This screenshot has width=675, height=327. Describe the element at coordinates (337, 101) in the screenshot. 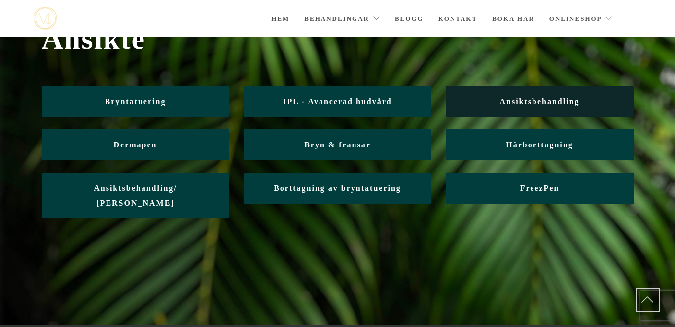

I see `span: IPL - Avancerad hudvård` at that location.